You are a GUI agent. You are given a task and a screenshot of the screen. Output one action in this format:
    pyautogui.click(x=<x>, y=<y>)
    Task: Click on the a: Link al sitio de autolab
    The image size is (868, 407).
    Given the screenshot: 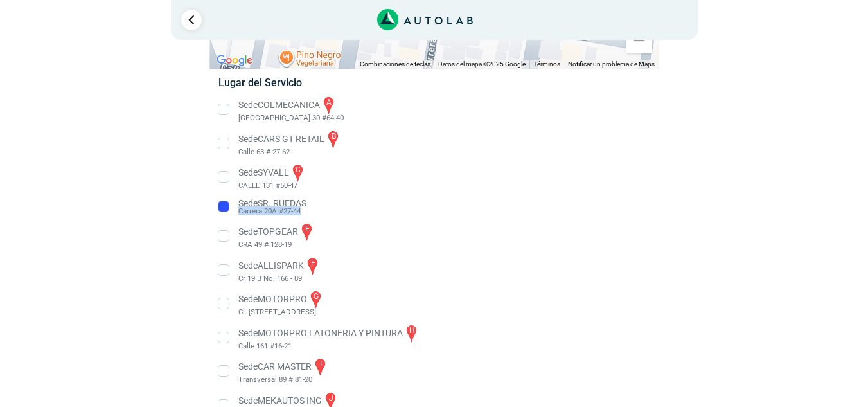 What is the action you would take?
    pyautogui.click(x=424, y=18)
    